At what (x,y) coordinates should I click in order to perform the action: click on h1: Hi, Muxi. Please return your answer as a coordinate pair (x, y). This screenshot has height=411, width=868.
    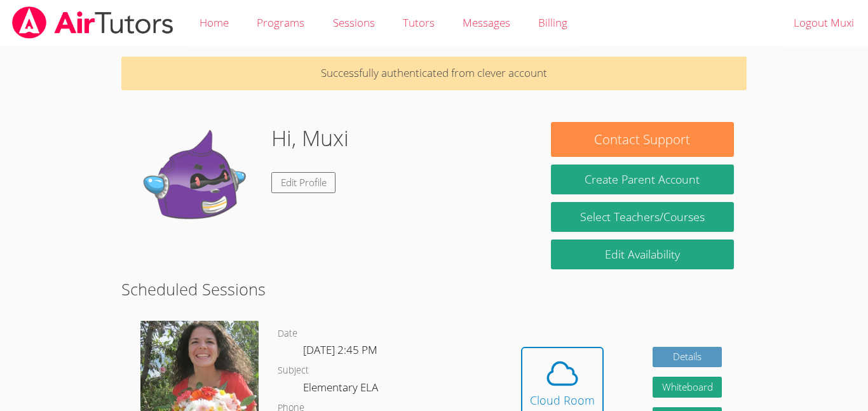
    Looking at the image, I should click on (310, 138).